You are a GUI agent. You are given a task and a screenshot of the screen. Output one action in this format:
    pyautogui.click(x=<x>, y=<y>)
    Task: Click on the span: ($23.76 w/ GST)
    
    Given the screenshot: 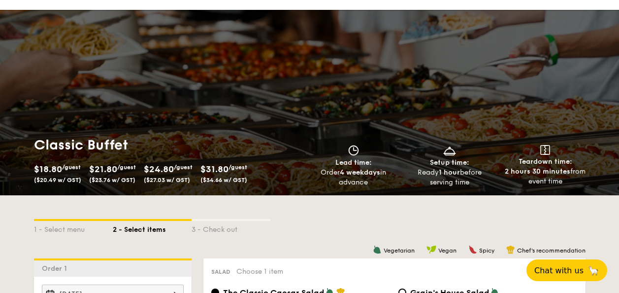 What is the action you would take?
    pyautogui.click(x=112, y=180)
    